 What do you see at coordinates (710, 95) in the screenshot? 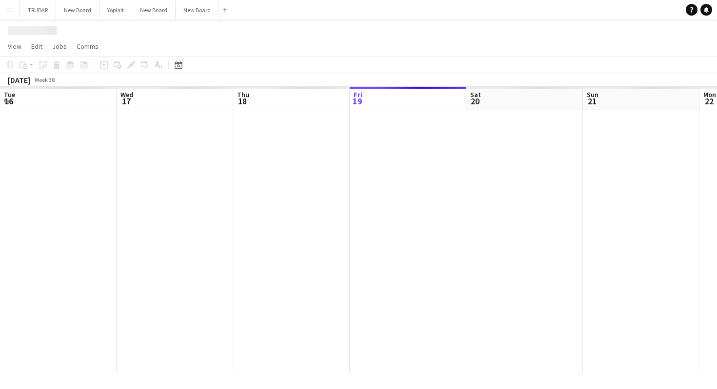
I see `span: Mon` at bounding box center [710, 95].